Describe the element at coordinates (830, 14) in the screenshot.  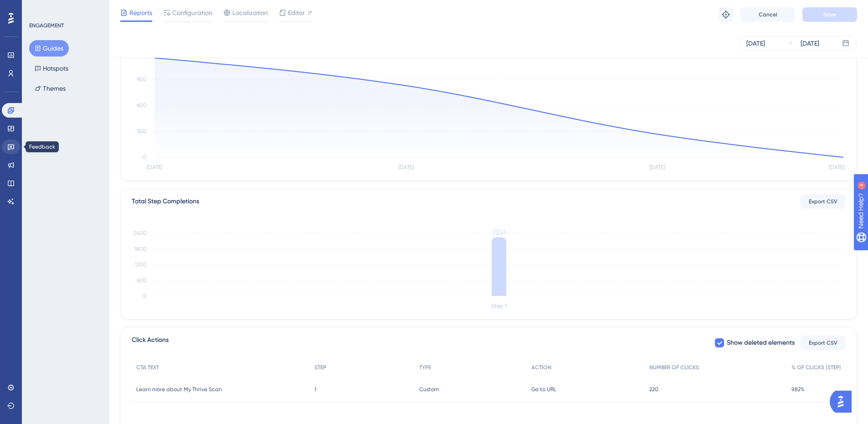
I see `button: Save` at that location.